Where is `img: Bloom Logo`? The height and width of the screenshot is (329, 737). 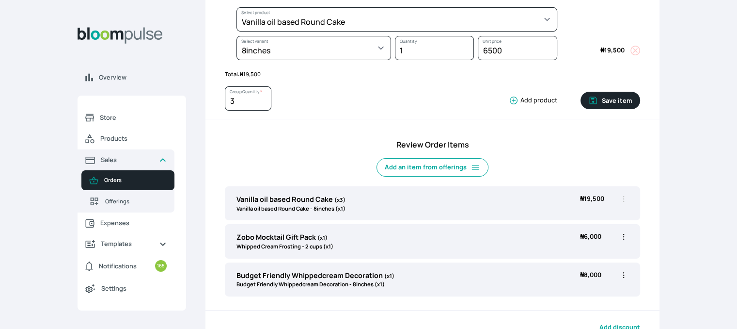 img: Bloom Logo is located at coordinates (120, 35).